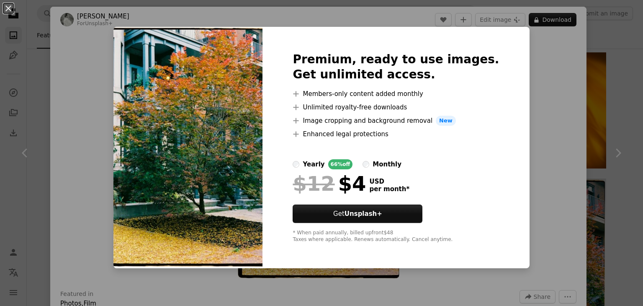  What do you see at coordinates (396, 236) in the screenshot?
I see `div: * When paid annually, billed upfront $48 Taxes where applicable. Renews automatically. Cancel any...` at bounding box center [396, 236].